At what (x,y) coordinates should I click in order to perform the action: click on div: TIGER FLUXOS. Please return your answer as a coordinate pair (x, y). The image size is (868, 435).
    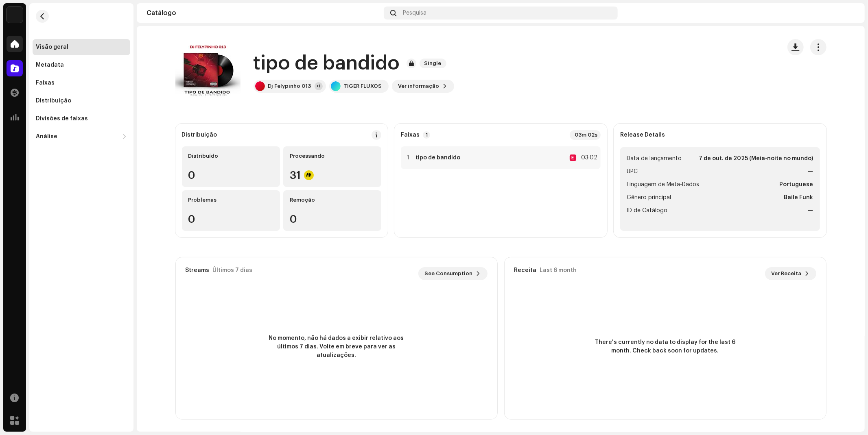
    Looking at the image, I should click on (363, 86).